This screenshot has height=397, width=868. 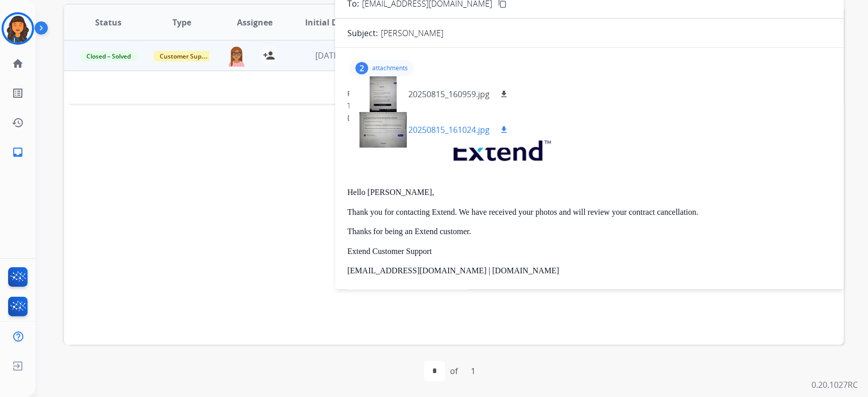 What do you see at coordinates (590, 106) in the screenshot?
I see `div: To:` at bounding box center [590, 106].